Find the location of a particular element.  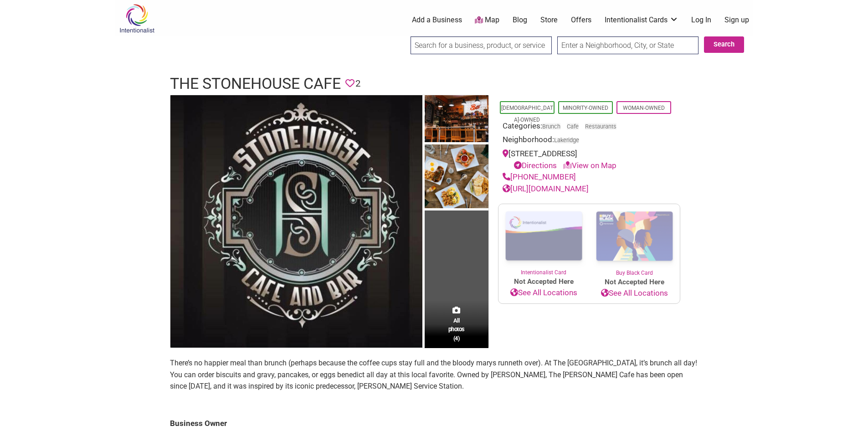

a: Map is located at coordinates (487, 20).